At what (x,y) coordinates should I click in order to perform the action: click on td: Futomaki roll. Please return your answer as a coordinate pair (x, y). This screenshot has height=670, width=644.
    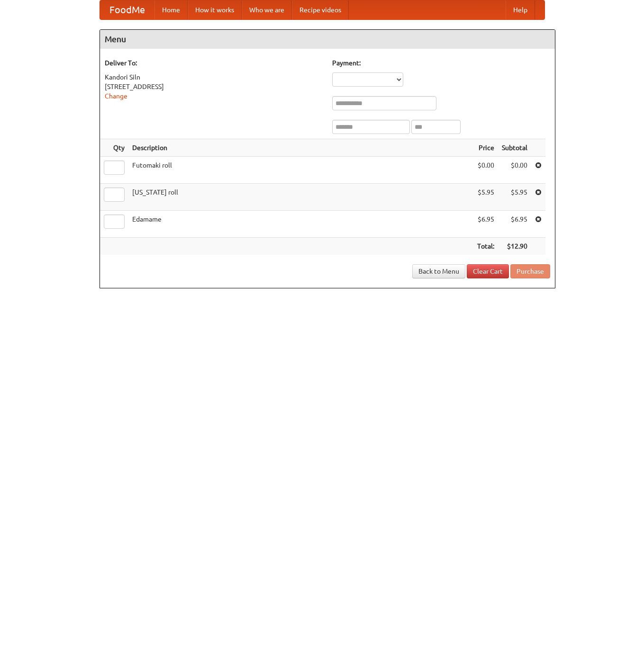
    Looking at the image, I should click on (301, 170).